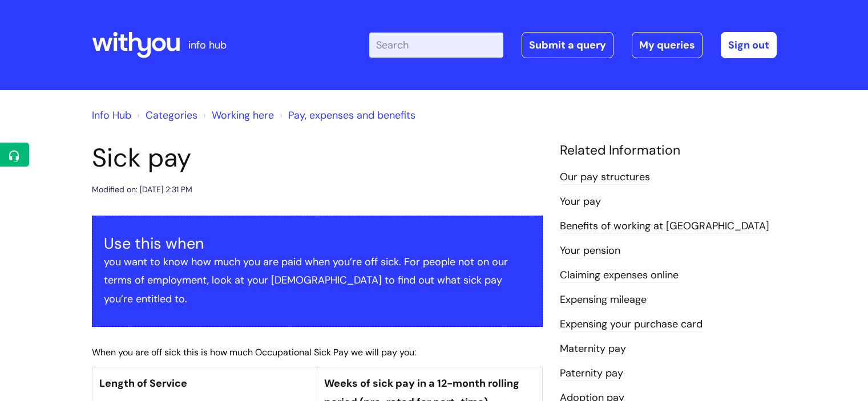  What do you see at coordinates (567, 45) in the screenshot?
I see `a: Submit a query` at bounding box center [567, 45].